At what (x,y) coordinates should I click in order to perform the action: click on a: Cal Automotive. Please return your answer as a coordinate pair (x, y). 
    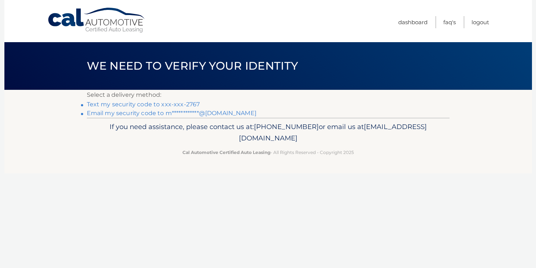
    Looking at the image, I should click on (97, 20).